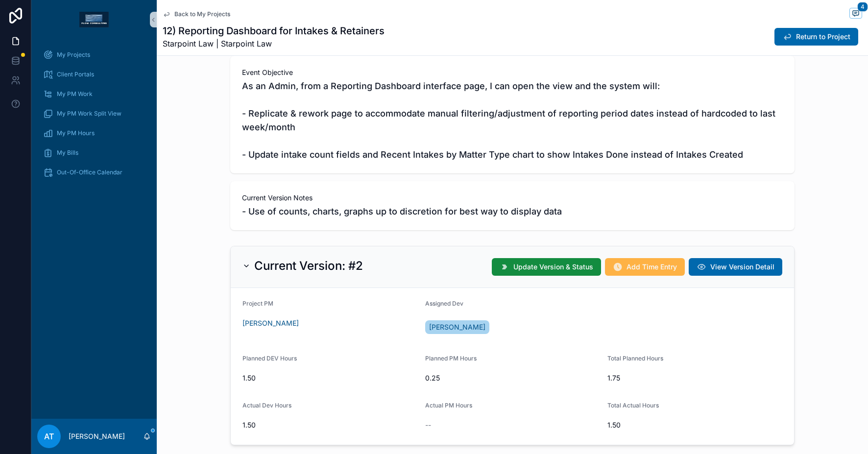 The width and height of the screenshot is (868, 454). Describe the element at coordinates (89, 114) in the screenshot. I see `span: My PM Work Split View` at that location.